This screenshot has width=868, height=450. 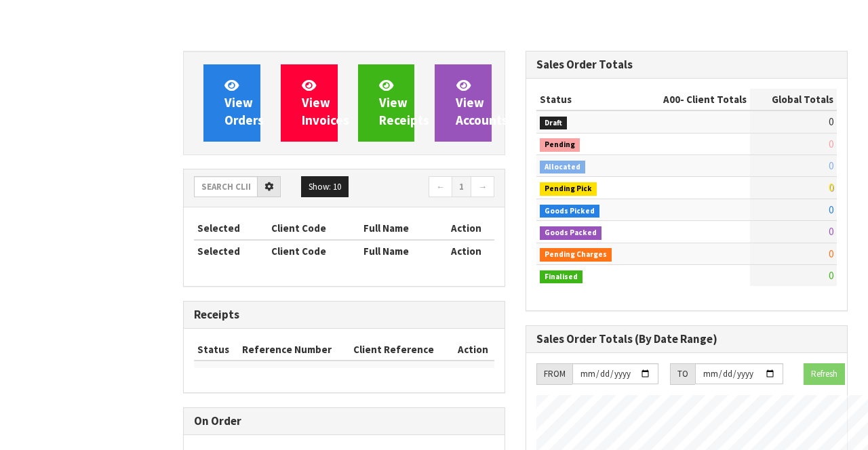 I want to click on span: View Invoices, so click(x=325, y=102).